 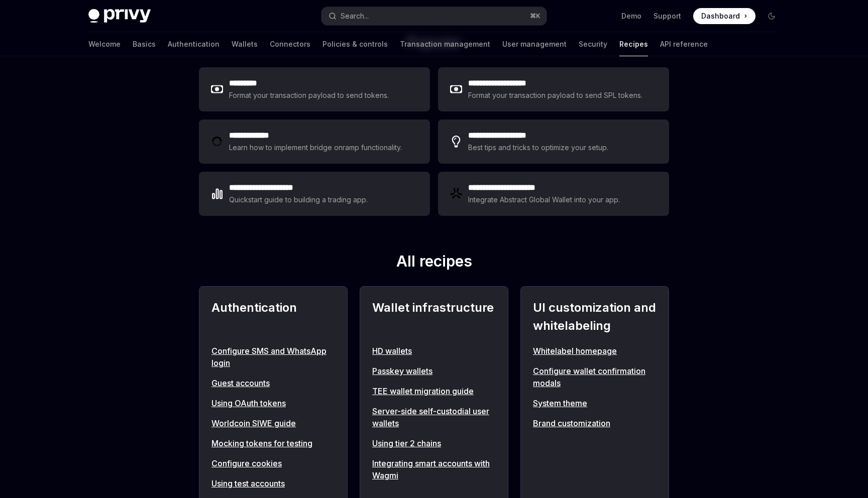 I want to click on a: Policies & controls, so click(x=355, y=44).